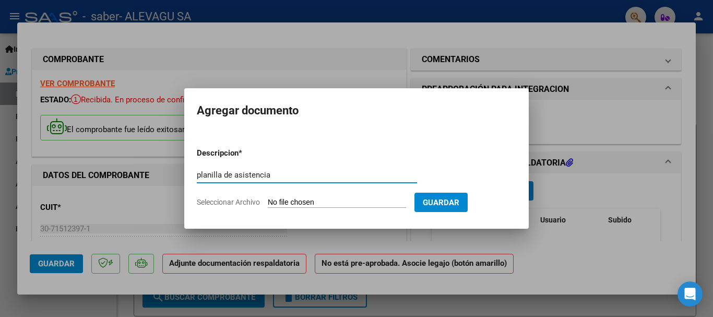  Describe the element at coordinates (441, 202) in the screenshot. I see `span: Guardar` at that location.